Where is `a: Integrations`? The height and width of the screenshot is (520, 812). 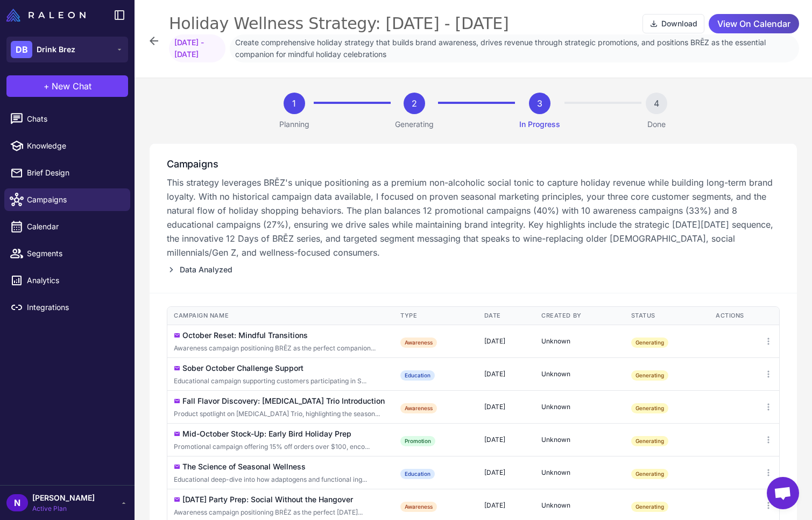 a: Integrations is located at coordinates (67, 307).